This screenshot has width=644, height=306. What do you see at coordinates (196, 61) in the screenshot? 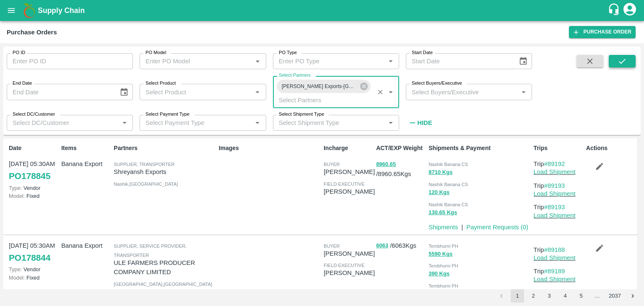
I see `input: Enter PO Model` at bounding box center [196, 61].